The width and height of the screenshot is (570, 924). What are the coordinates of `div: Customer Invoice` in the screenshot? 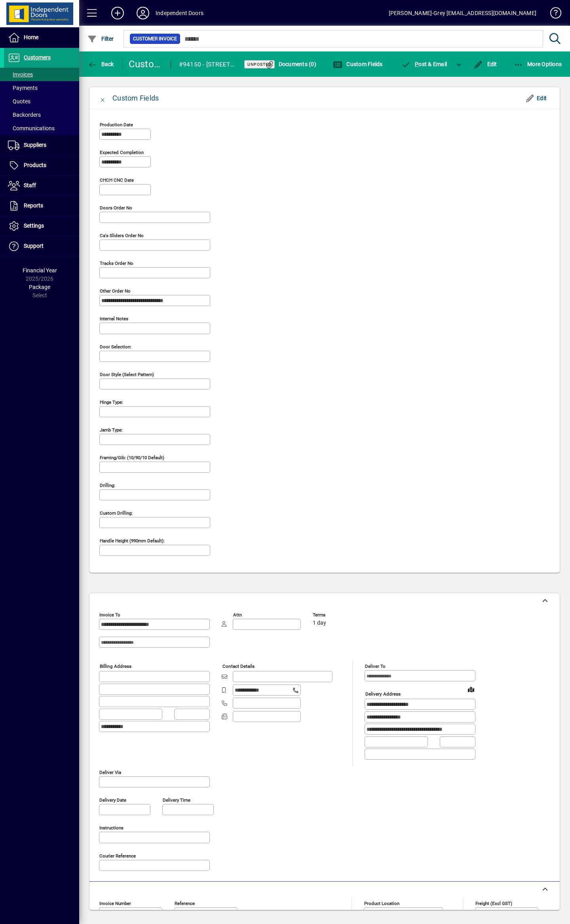 It's located at (146, 64).